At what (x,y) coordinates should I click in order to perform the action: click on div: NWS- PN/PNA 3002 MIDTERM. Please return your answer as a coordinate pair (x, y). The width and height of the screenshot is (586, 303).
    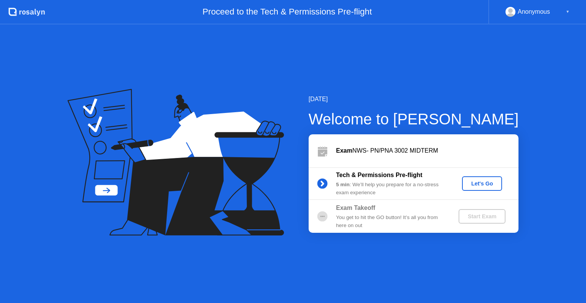
    Looking at the image, I should click on (427, 151).